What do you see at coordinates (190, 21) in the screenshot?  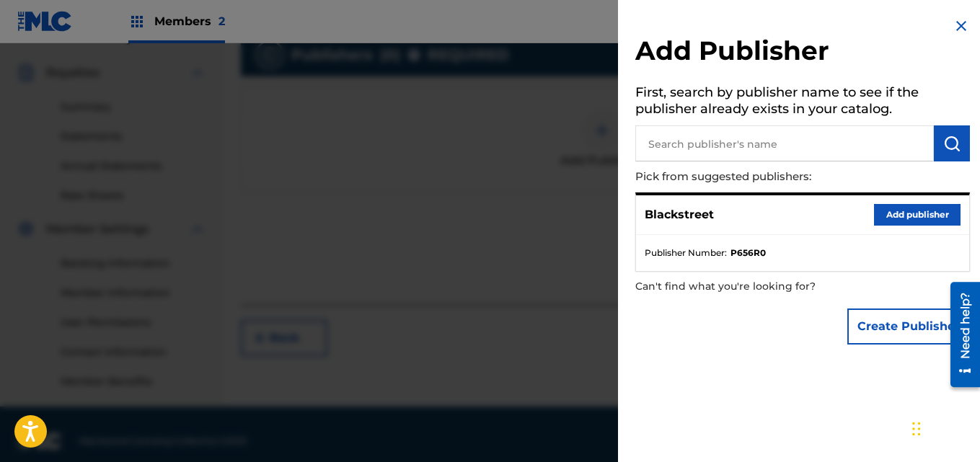 I see `span: Members` at bounding box center [190, 21].